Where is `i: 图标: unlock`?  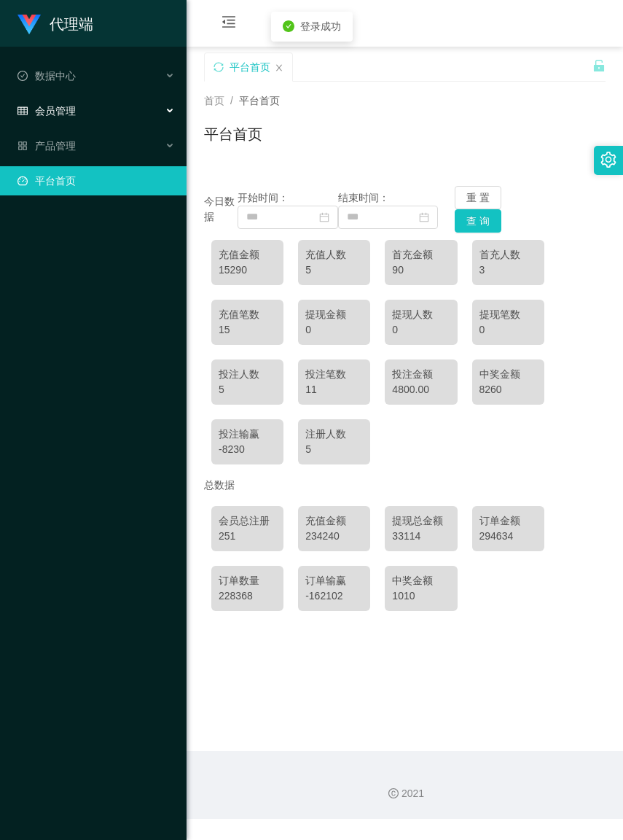
i: 图标: unlock is located at coordinates (599, 65).